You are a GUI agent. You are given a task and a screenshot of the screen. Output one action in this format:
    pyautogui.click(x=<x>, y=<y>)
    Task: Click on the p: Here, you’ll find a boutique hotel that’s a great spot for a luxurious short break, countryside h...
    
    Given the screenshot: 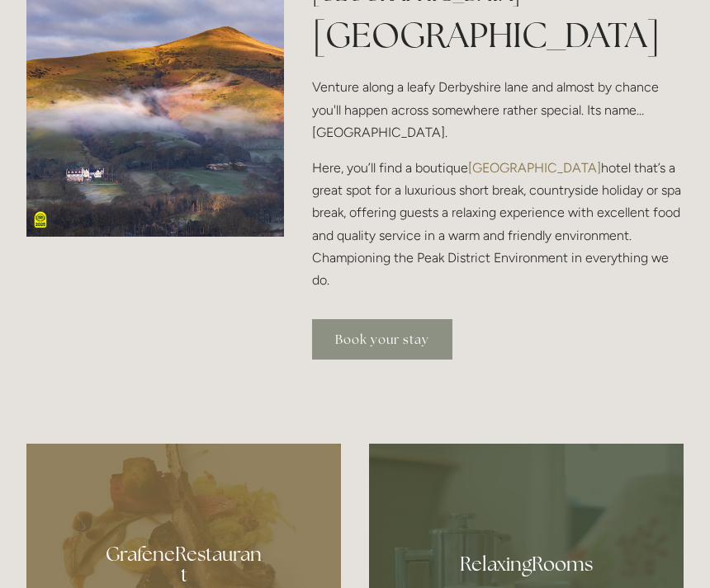 What is the action you would take?
    pyautogui.click(x=498, y=224)
    